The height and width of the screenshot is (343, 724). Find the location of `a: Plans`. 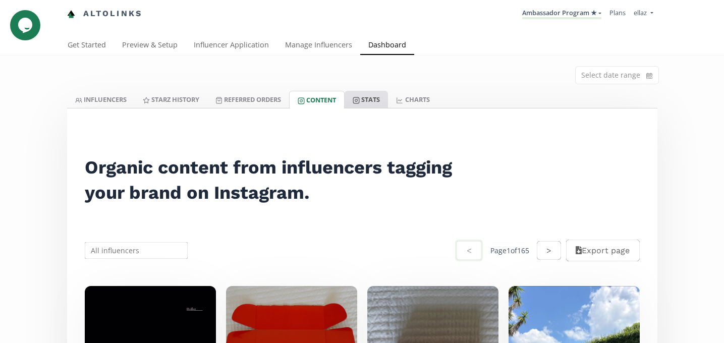

a: Plans is located at coordinates (618, 13).